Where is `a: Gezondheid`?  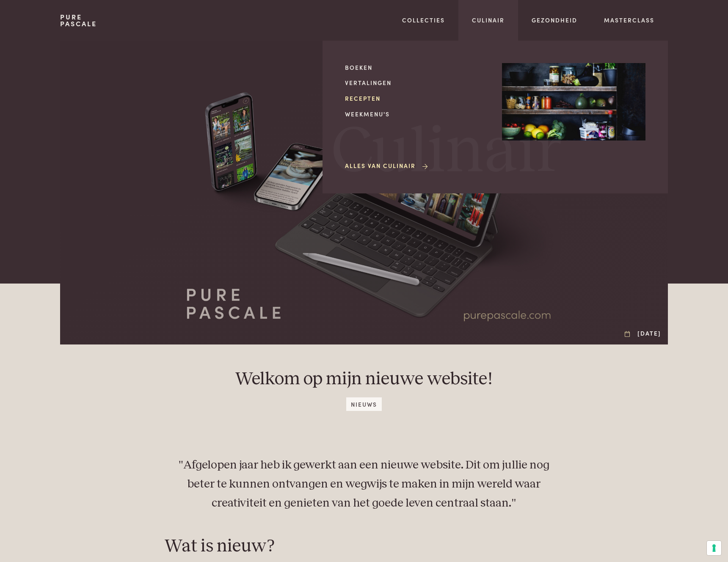
a: Gezondheid is located at coordinates (555, 20).